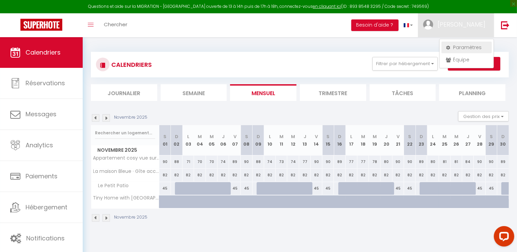 The image size is (517, 252). I want to click on th: 06, so click(223, 140).